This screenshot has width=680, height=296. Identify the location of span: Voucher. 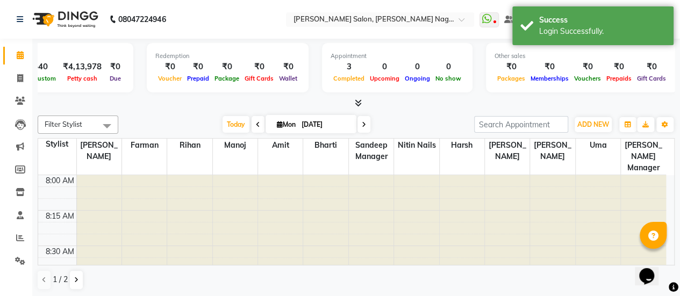
(170, 78).